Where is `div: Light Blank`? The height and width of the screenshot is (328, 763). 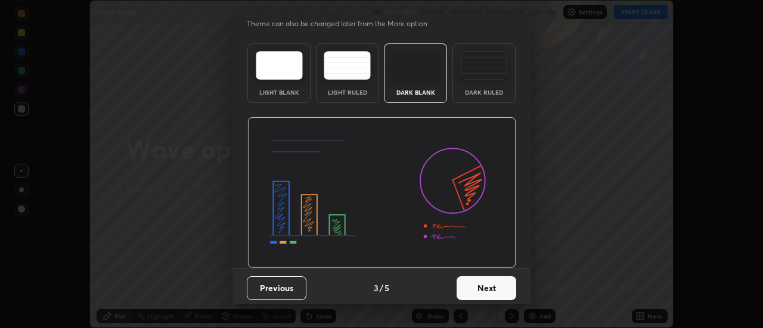
div: Light Blank is located at coordinates (279, 92).